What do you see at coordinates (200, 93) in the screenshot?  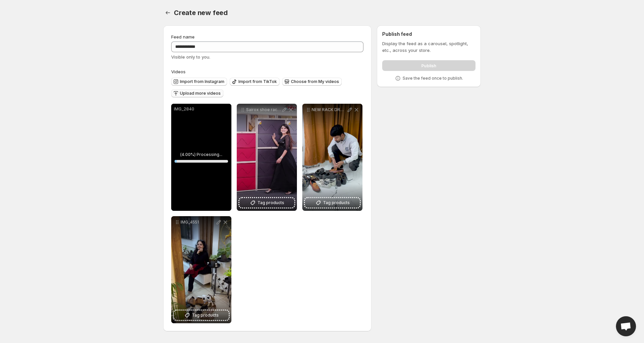 I see `span: Upload more videos` at bounding box center [200, 93].